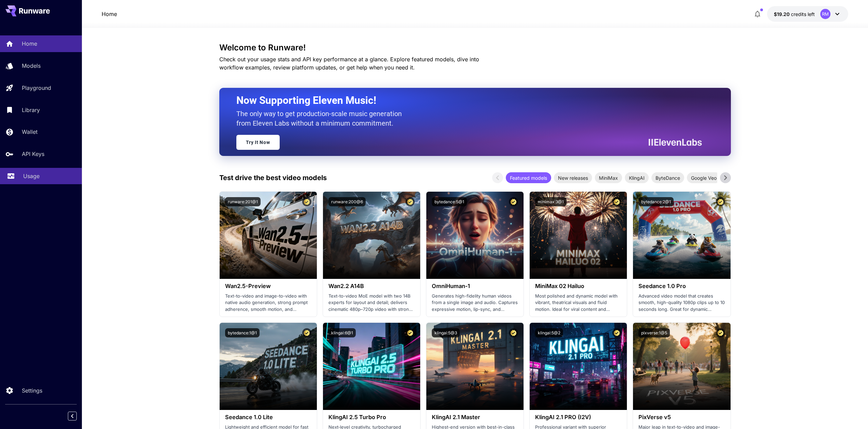 Image resolution: width=868 pixels, height=429 pixels. I want to click on span: MiniMax, so click(608, 178).